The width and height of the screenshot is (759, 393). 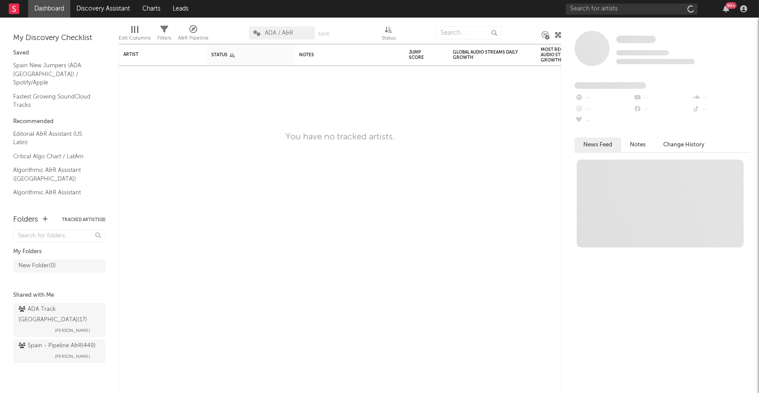 I want to click on div: New Folder ( 0 ), so click(x=37, y=266).